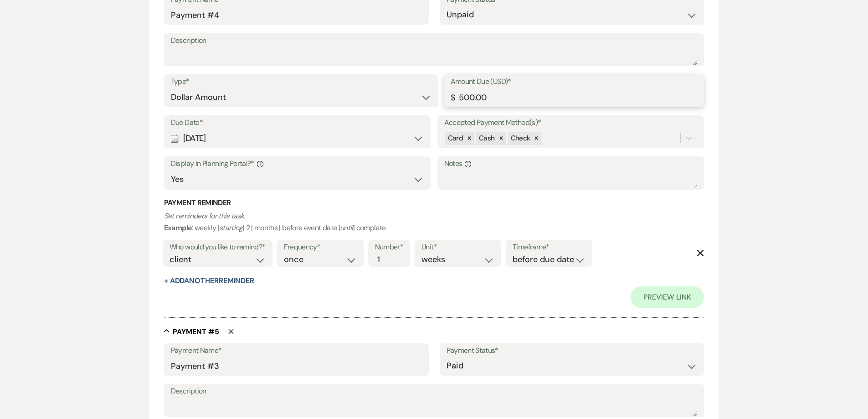 The image size is (868, 419). Describe the element at coordinates (346, 227) in the screenshot. I see `i: until` at that location.